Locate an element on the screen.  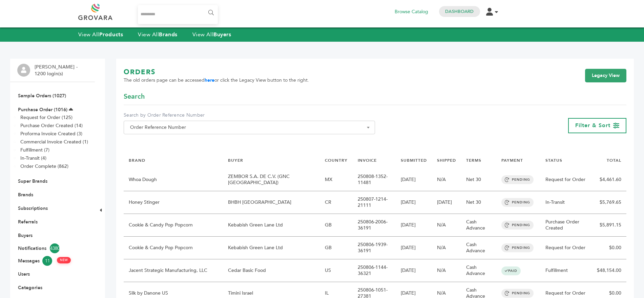
a: BRAND is located at coordinates (137, 160).